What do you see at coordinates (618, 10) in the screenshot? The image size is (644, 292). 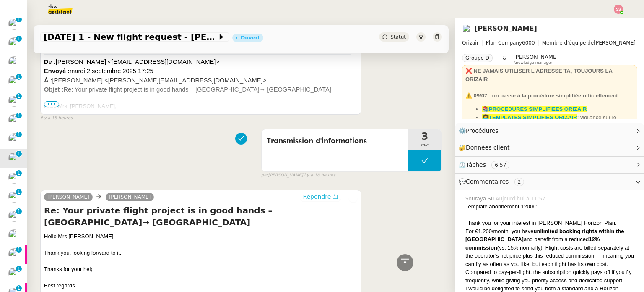 I see `img: svg` at bounding box center [618, 10].